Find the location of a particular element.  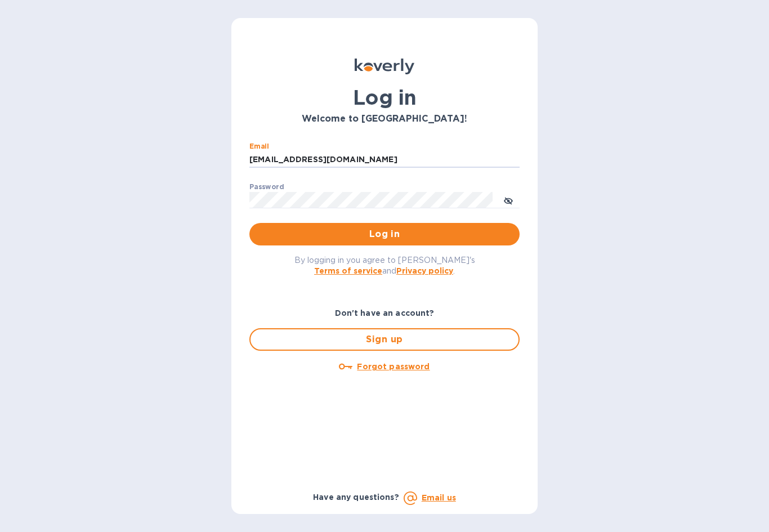

b: Have any questions? is located at coordinates (356, 497).